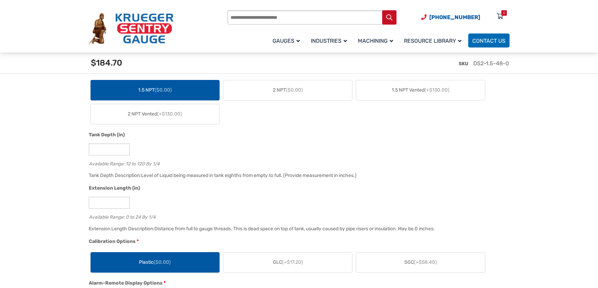  I want to click on span: (+$58.40), so click(425, 262).